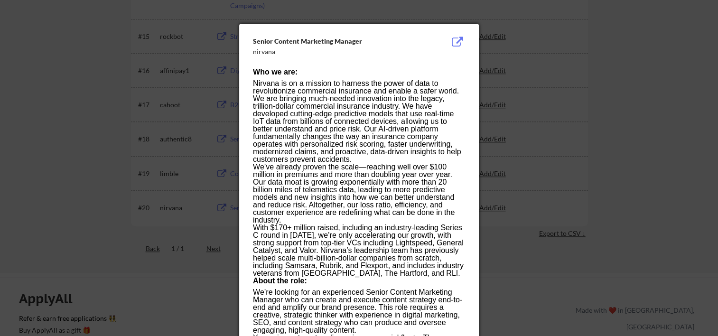 The image size is (718, 336). Describe the element at coordinates (335, 41) in the screenshot. I see `div: Senior Content Marketing Manager` at that location.